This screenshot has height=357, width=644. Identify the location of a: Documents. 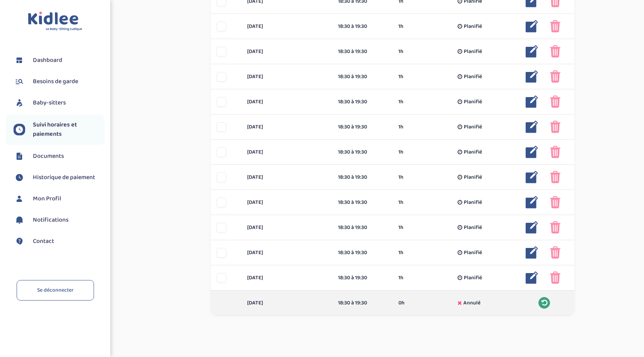
(59, 156).